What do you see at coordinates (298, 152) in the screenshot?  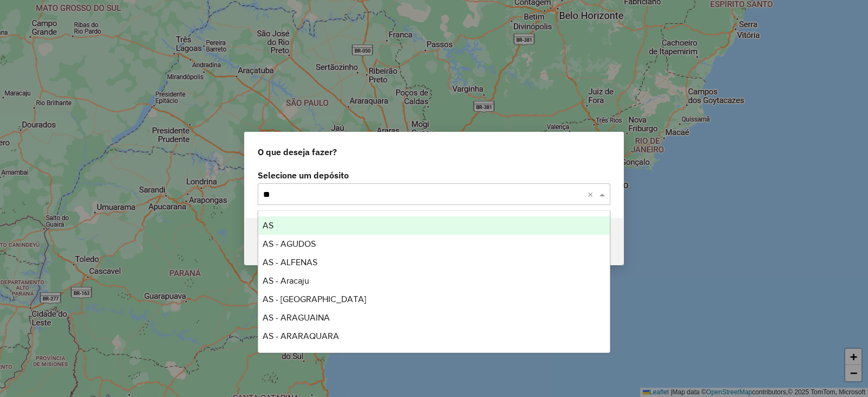 I see `span: O que deseja fazer?` at bounding box center [298, 152].